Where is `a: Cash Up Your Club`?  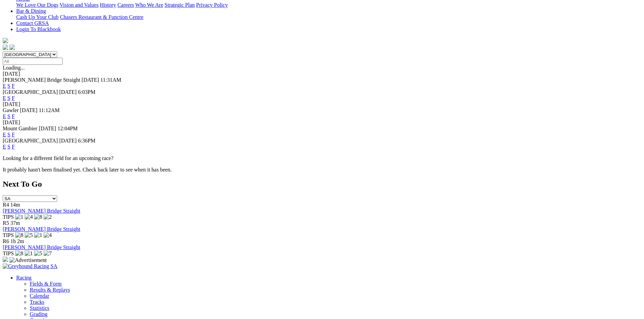
a: Cash Up Your Club is located at coordinates (37, 17).